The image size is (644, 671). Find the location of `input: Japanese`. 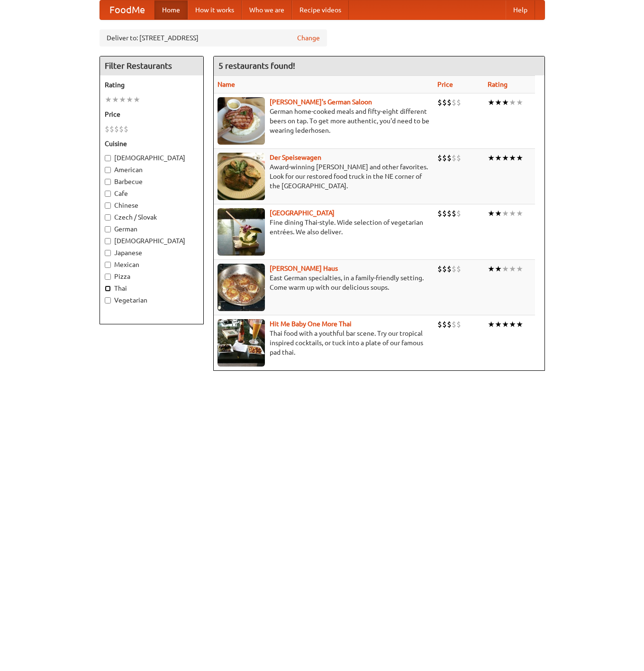

input: Japanese is located at coordinates (107, 253).